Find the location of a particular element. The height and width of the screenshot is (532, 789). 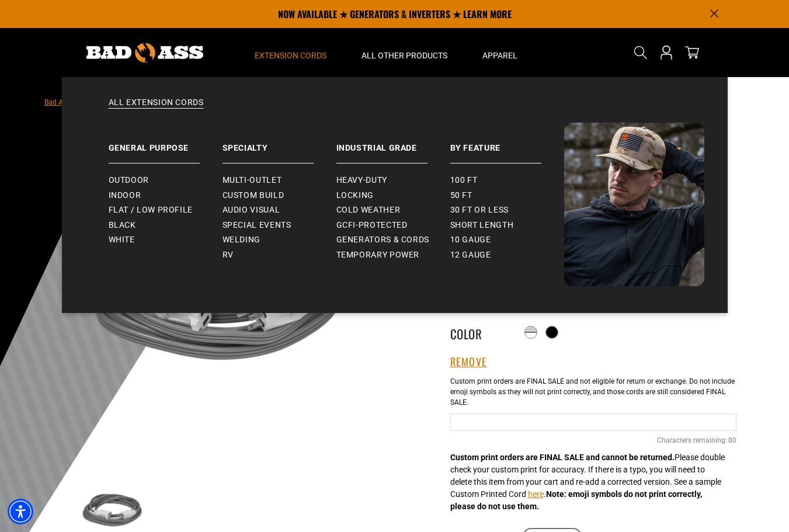

span: Heavy-Duty is located at coordinates (361, 180).